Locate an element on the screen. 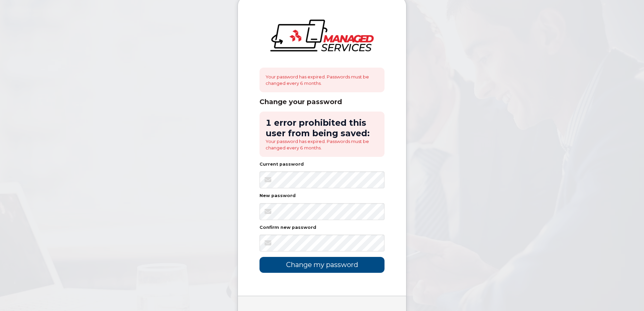 Image resolution: width=644 pixels, height=311 pixels. label: Current password is located at coordinates (282, 164).